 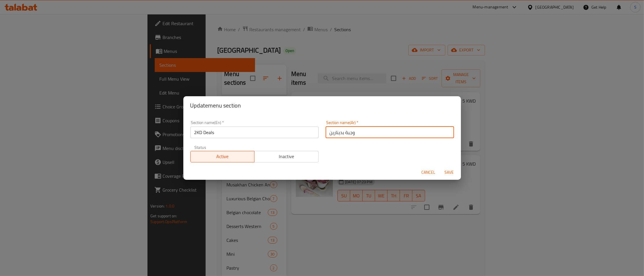 What do you see at coordinates (286, 156) in the screenshot?
I see `span: Inactive` at bounding box center [286, 156].